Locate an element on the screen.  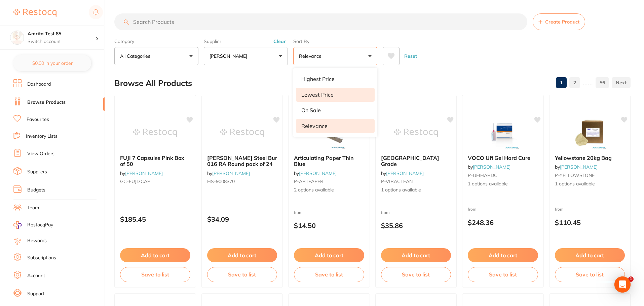
img: Restocq Logo is located at coordinates (35, 13).